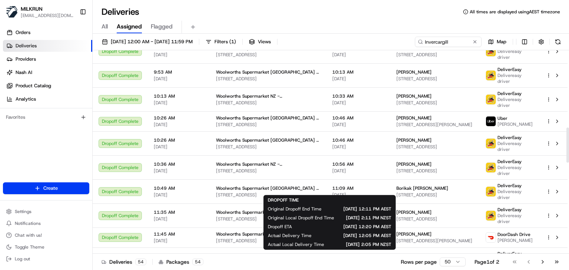 This screenshot has width=569, height=270. What do you see at coordinates (47, 73) in the screenshot?
I see `a: Nash AI` at bounding box center [47, 73].